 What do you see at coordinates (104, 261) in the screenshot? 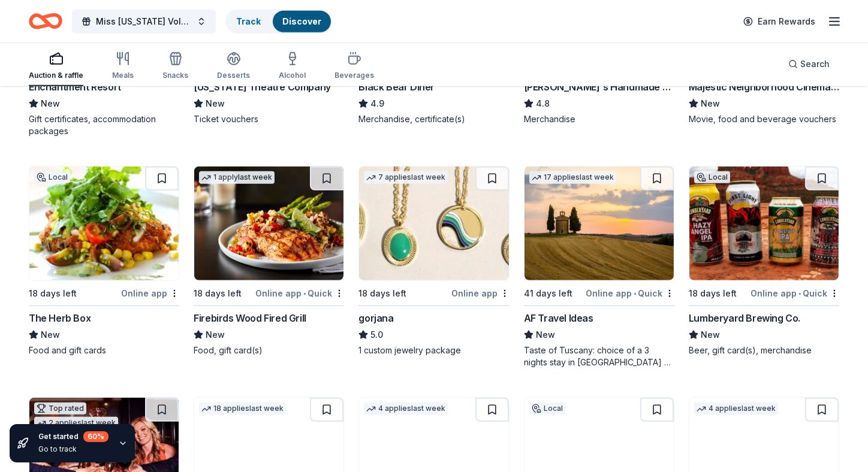
I see `a: Image for The Herb BoxLocal18 days leftOnline appThe Herb BoxNewFood and gift cards` at bounding box center [104, 261].